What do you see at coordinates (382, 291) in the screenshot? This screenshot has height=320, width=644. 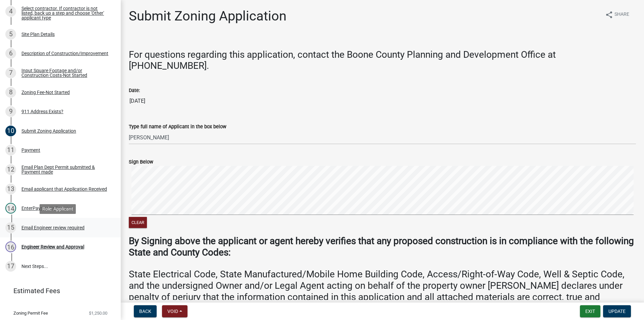 I see `h3: State Electrical Code, State Manufactured/Mobile Home Building Code, Access/Right-of-Way Code, We...` at bounding box center [382, 291].